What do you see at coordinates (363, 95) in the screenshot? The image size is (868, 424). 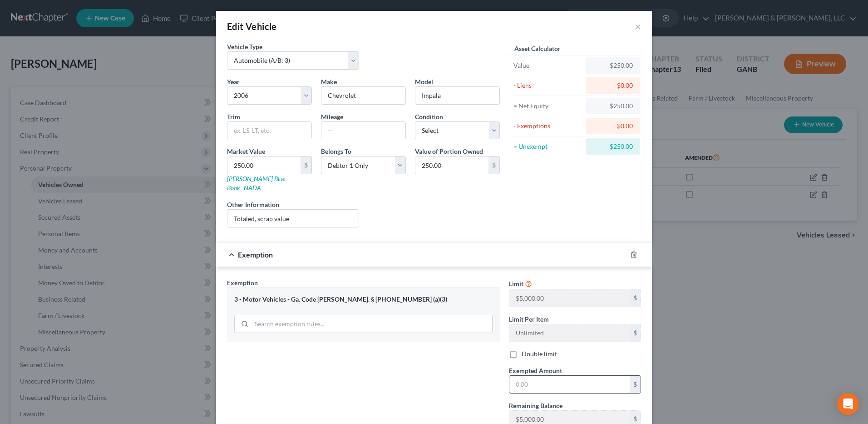 I see `input: ex. Nissan` at bounding box center [363, 95].